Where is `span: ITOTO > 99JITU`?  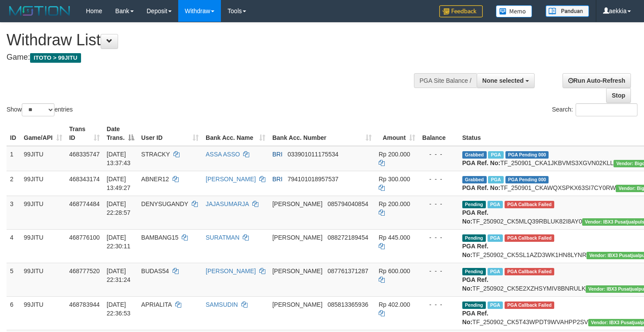 span: ITOTO > 99JITU is located at coordinates (55, 58).